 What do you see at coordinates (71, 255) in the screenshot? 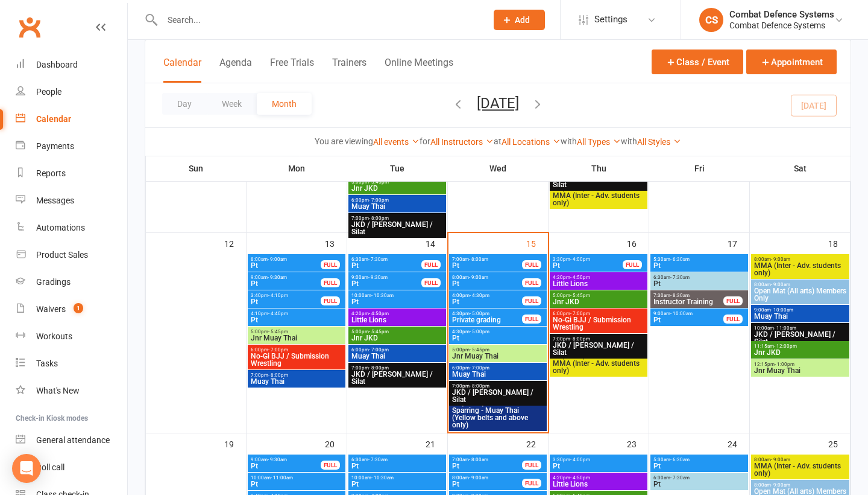
I see `a: Product Sales` at bounding box center [71, 255].